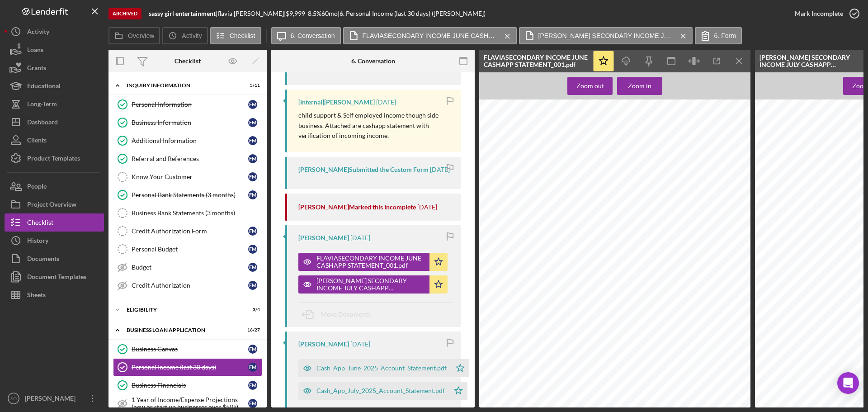 This screenshot has height=412, width=868. What do you see at coordinates (373, 262) in the screenshot?
I see `button: FLAVIASECONDARY INCOME JUNE CASHAPP STATEMENT_001.pdf` at bounding box center [373, 262].